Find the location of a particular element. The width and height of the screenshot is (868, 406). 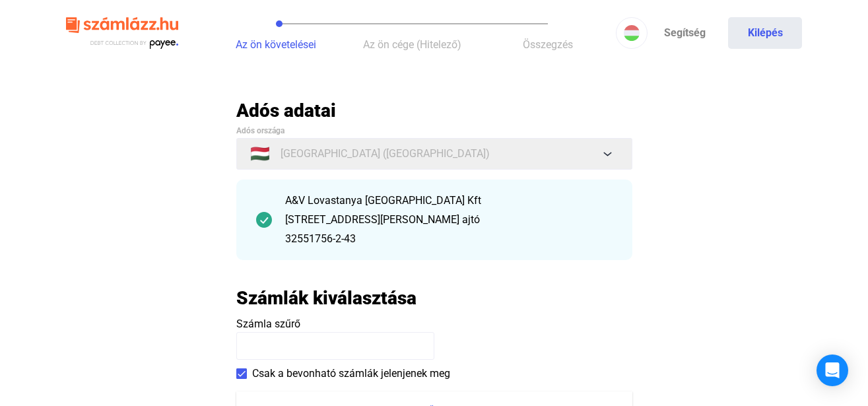

span: Adós országa is located at coordinates (260, 130).